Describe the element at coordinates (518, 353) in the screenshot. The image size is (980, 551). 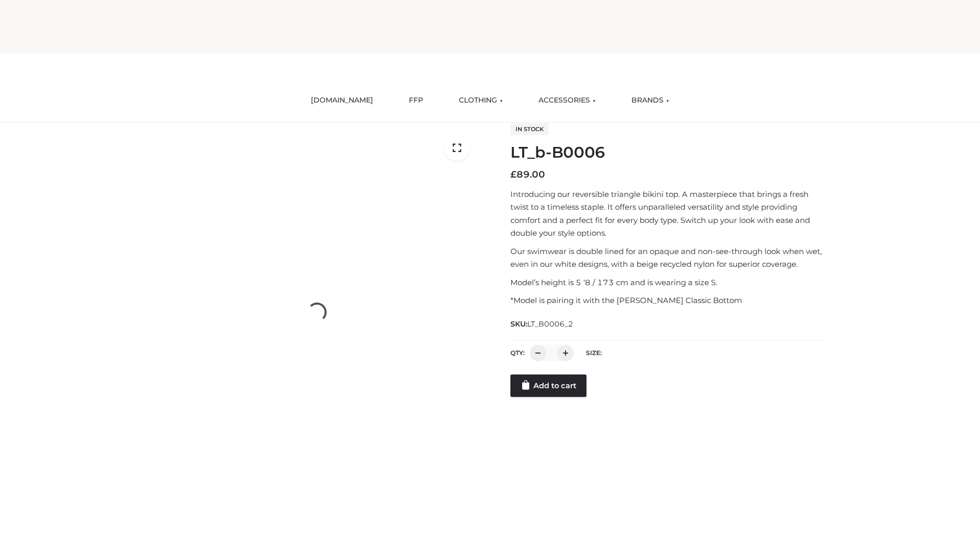
I see `label: QTY:` at that location.